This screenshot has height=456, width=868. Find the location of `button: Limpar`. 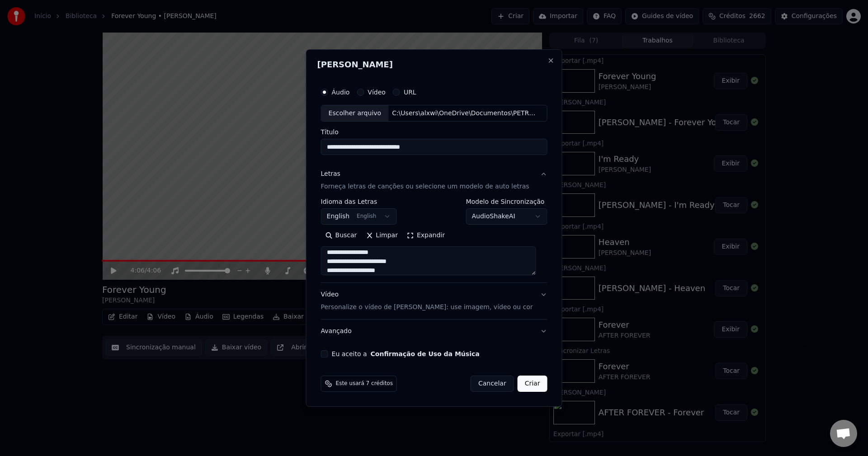

button: Limpar is located at coordinates (382, 236).